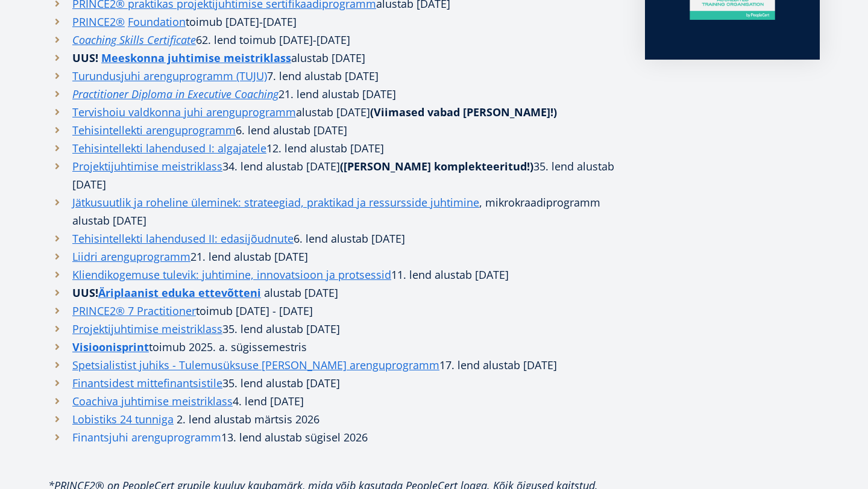 The image size is (868, 489). What do you see at coordinates (232, 275) in the screenshot?
I see `a: Kliendikogemuse tulevik: juhtimine, innovatsioon ja protsessid` at bounding box center [232, 275].